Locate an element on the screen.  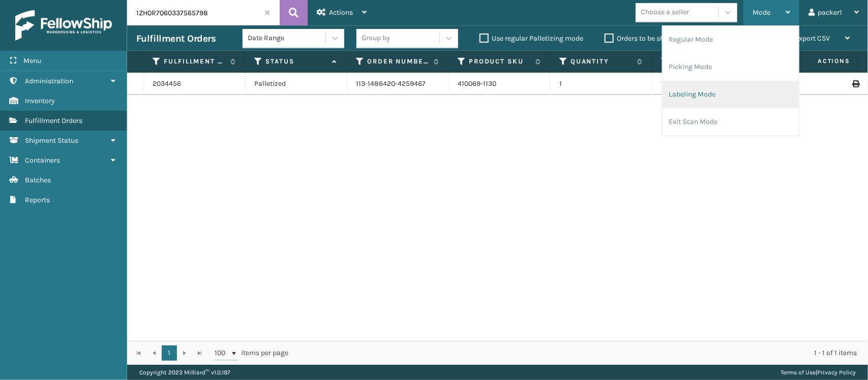
li: Exit Scan Mode is located at coordinates (731, 122).